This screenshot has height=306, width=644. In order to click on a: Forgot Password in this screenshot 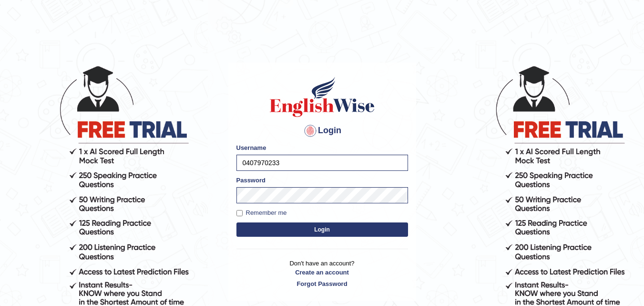, I will do `click(322, 283)`.